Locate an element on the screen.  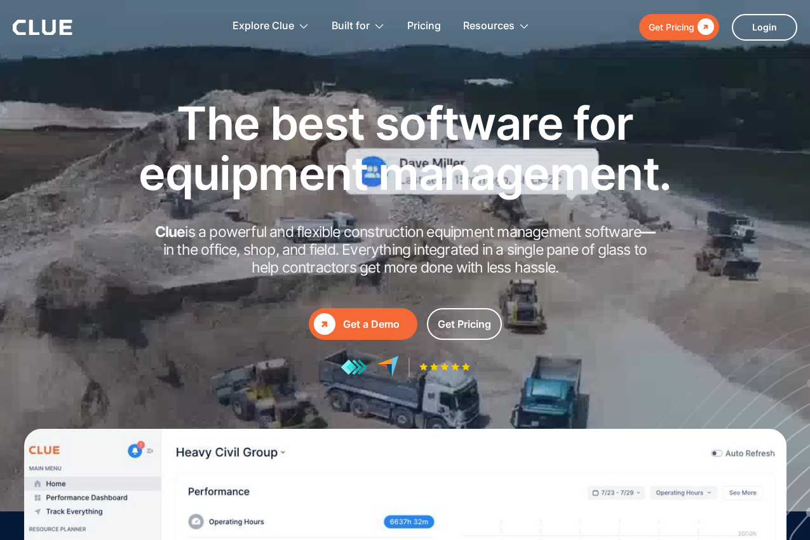
a: Get Pricing is located at coordinates (679, 27).